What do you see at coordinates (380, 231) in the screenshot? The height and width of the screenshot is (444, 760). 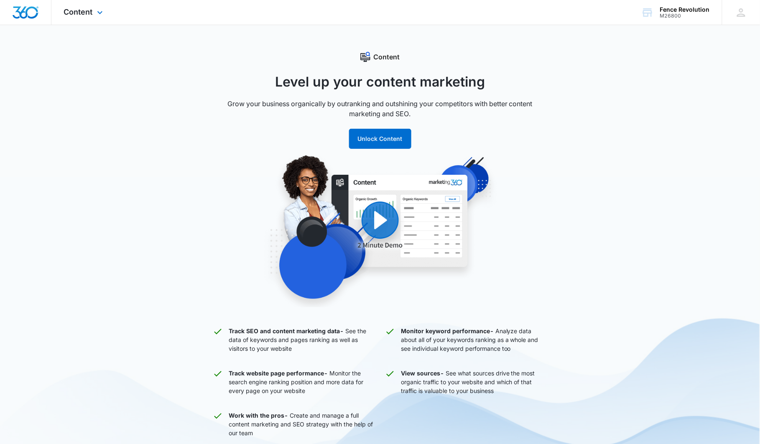 I see `img: Content` at bounding box center [380, 231].